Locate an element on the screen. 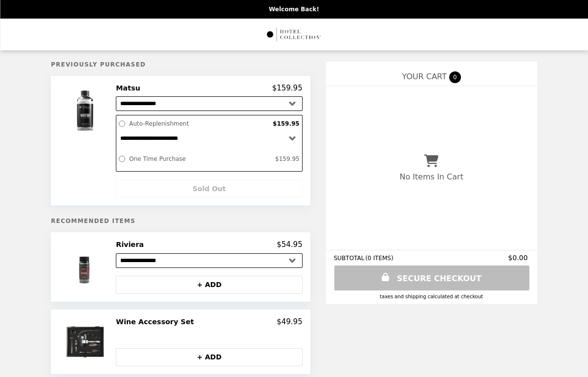  span: ( 0 ITEMS ) is located at coordinates (379, 258).